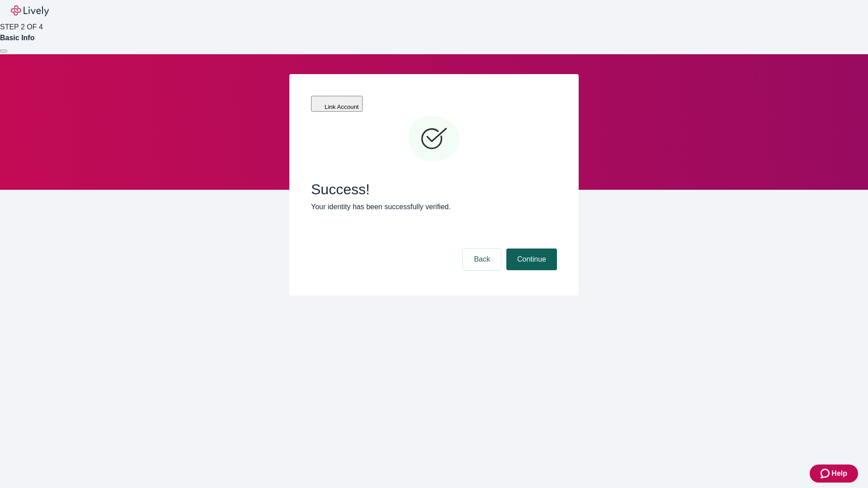 Image resolution: width=868 pixels, height=488 pixels. What do you see at coordinates (834, 473) in the screenshot?
I see `button: Zendesk support iconHelp` at bounding box center [834, 473].